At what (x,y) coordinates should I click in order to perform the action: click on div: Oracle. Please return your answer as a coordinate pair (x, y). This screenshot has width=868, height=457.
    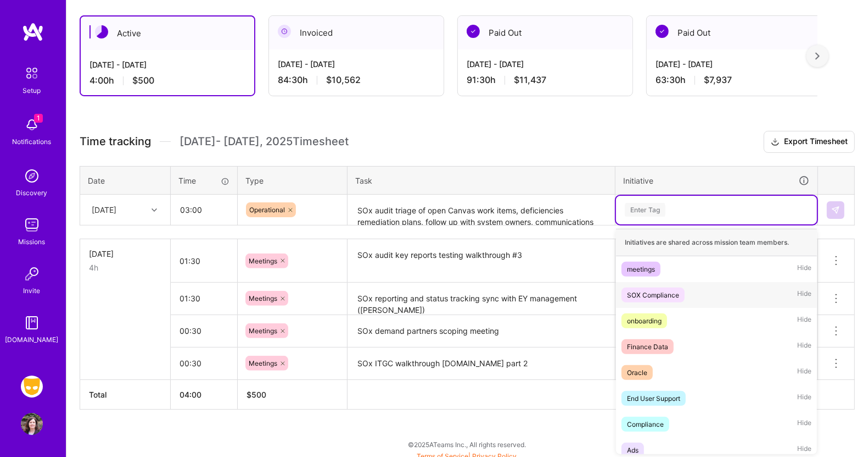
    Looking at the image, I should click on (637, 372).